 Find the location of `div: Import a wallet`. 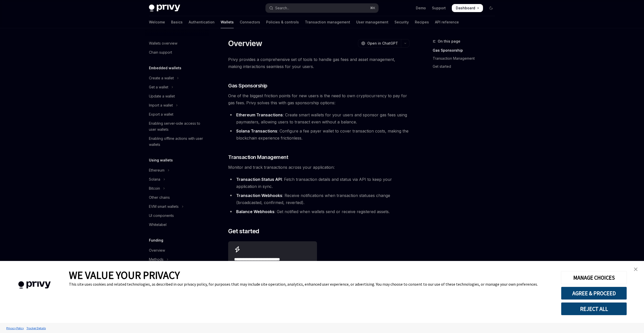

div: Import a wallet is located at coordinates (161, 105).